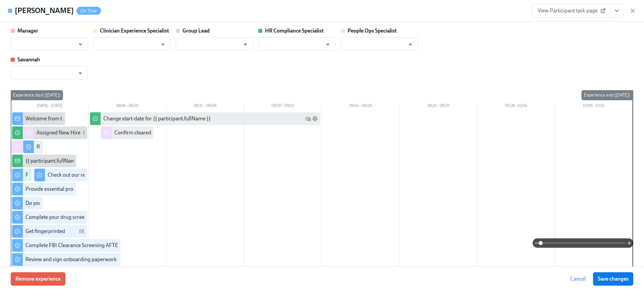 This screenshot has height=291, width=644. Describe the element at coordinates (58, 175) in the screenshot. I see `div: Fill out the onboarding form` at that location.